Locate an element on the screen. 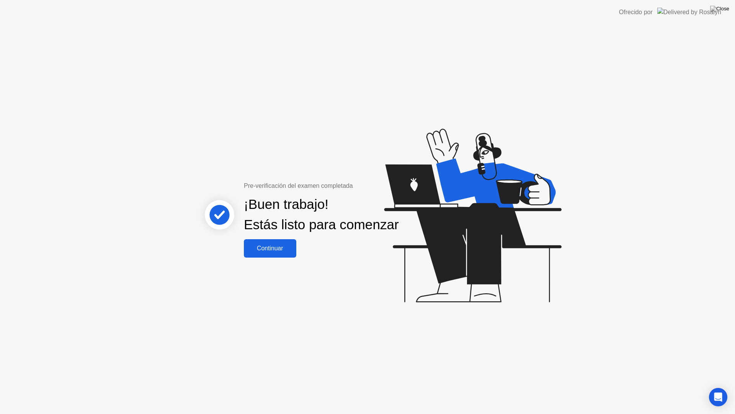  div: Open Intercom Messenger is located at coordinates (719, 397).